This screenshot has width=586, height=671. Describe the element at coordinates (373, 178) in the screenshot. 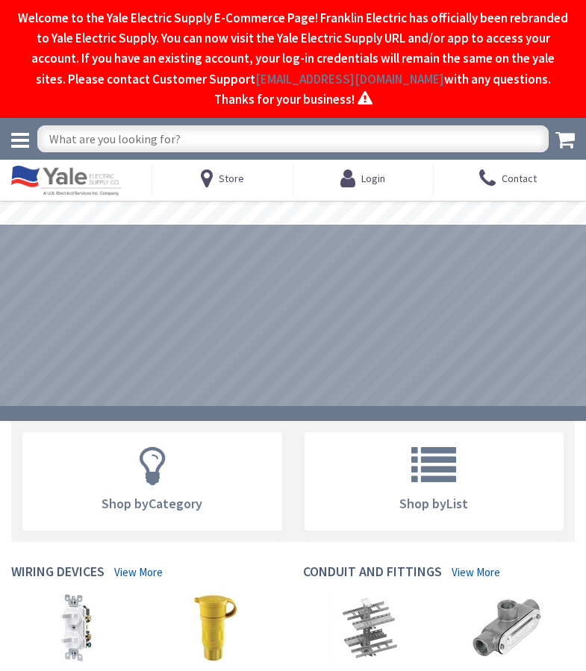

I see `span: Login` at that location.